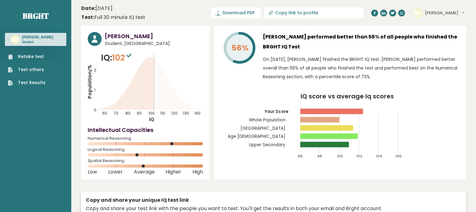 The image size is (476, 212). Describe the element at coordinates (95, 70) in the screenshot. I see `tspan: 2` at that location.